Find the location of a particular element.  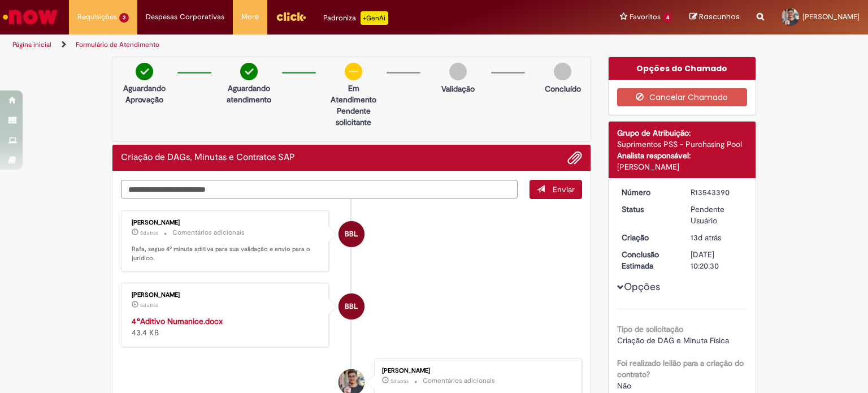

span: More is located at coordinates (250, 17).